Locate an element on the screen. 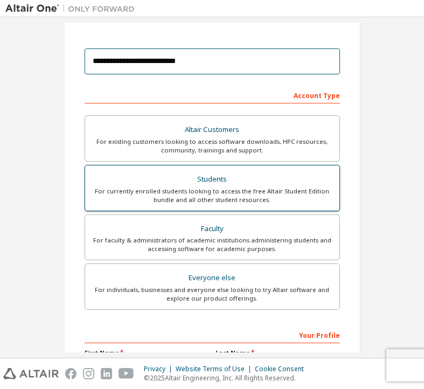 The image size is (424, 389). div: Faculty is located at coordinates (212, 229).